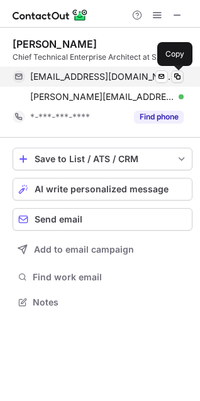 The height and width of the screenshot is (401, 200). I want to click on span: Find work email, so click(110, 277).